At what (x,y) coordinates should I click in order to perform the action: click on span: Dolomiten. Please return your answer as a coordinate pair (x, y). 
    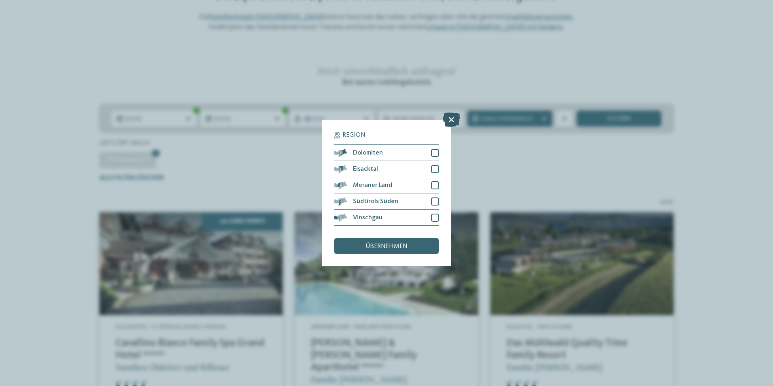
    Looking at the image, I should click on (368, 153).